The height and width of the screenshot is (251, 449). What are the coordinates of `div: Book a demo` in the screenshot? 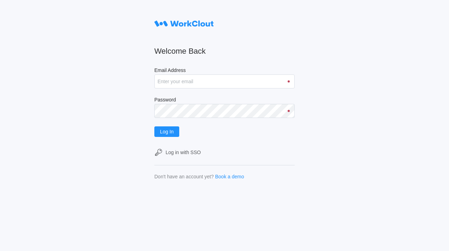 It's located at (230, 177).